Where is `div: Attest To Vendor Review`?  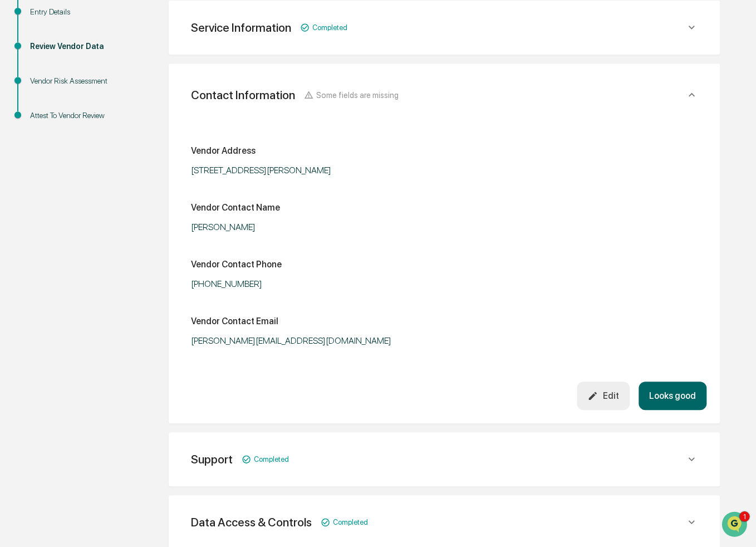
div: Attest To Vendor Review is located at coordinates (75, 115).